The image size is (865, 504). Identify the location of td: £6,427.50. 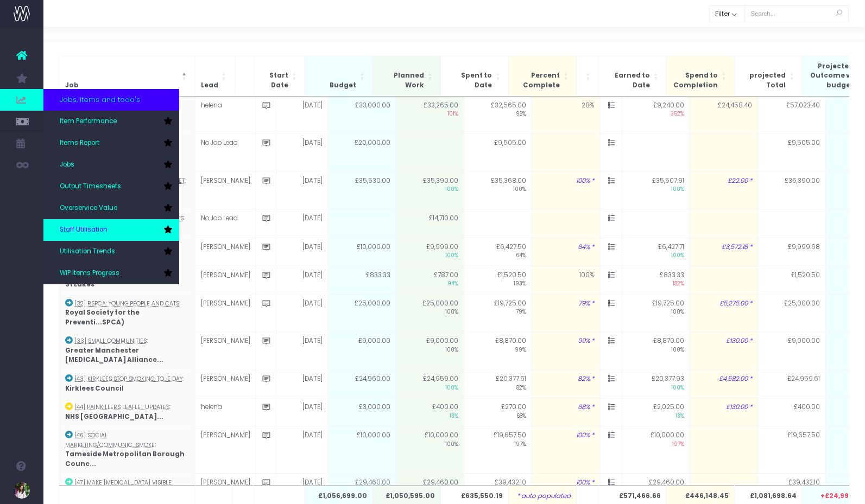
(498, 252).